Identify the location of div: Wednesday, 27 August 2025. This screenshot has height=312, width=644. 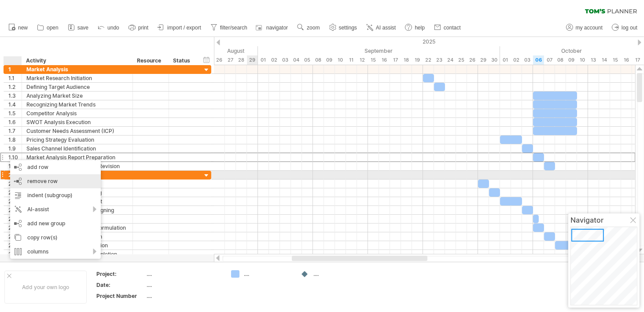
(230, 60).